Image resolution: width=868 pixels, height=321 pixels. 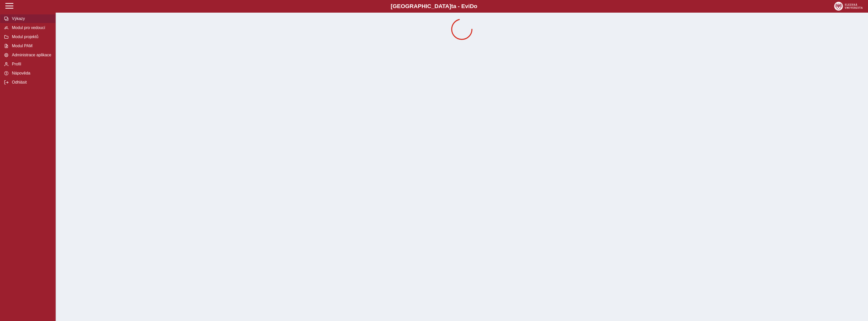 What do you see at coordinates (31, 55) in the screenshot?
I see `span: Administrace aplikace` at bounding box center [31, 55].